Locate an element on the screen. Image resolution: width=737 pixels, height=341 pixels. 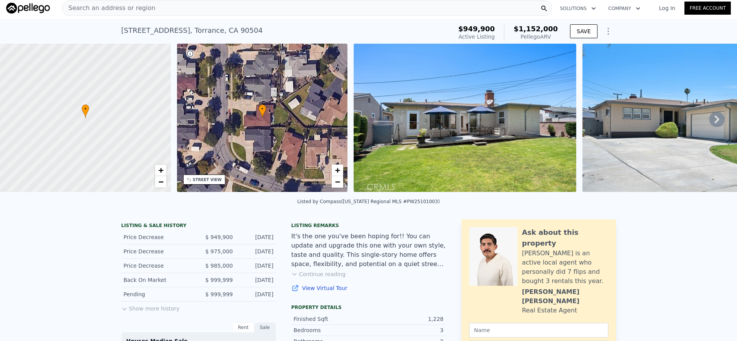
button: Company is located at coordinates (624, 8).